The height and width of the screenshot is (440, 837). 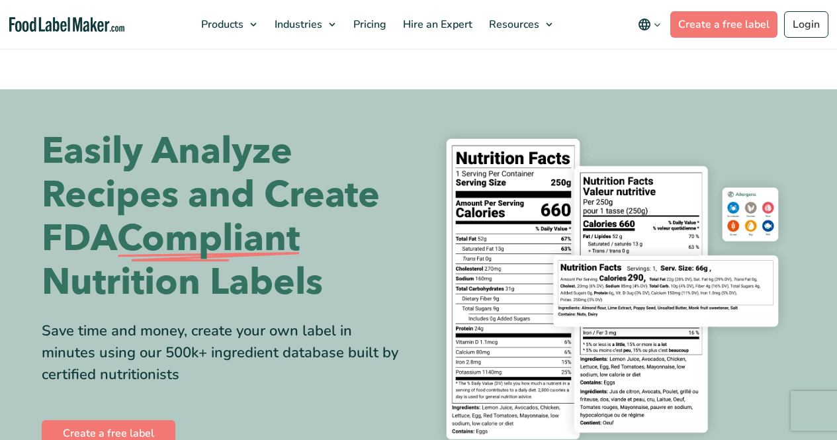 I want to click on h1: Easily Analyze Recipes and Create FDA Nutrition Labels, so click(x=225, y=217).